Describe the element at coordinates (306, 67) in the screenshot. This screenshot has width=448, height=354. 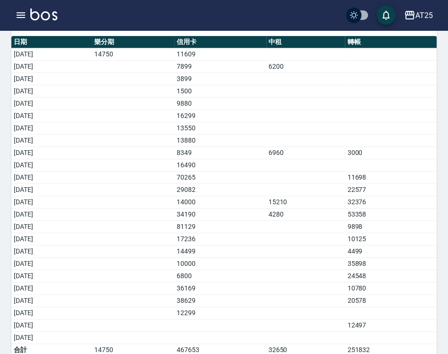
I see `td: 6200` at that location.